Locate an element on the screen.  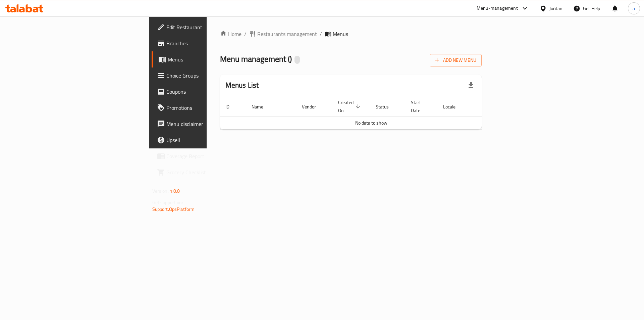
span: Coupons is located at coordinates (209, 92).